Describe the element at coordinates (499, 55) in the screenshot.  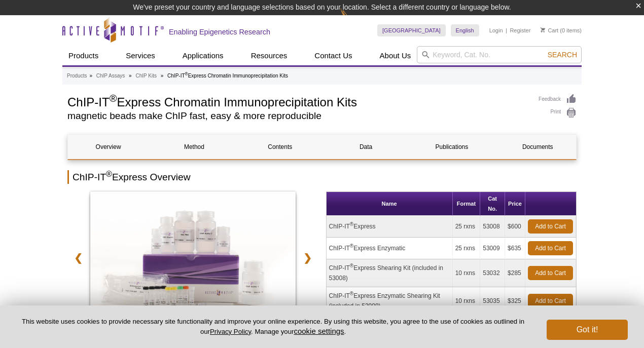
I see `input: Keyword, Cat. No.` at that location.